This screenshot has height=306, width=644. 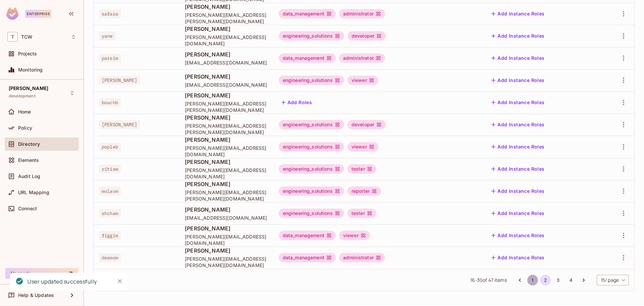 I want to click on span: Monitoring, so click(x=31, y=70).